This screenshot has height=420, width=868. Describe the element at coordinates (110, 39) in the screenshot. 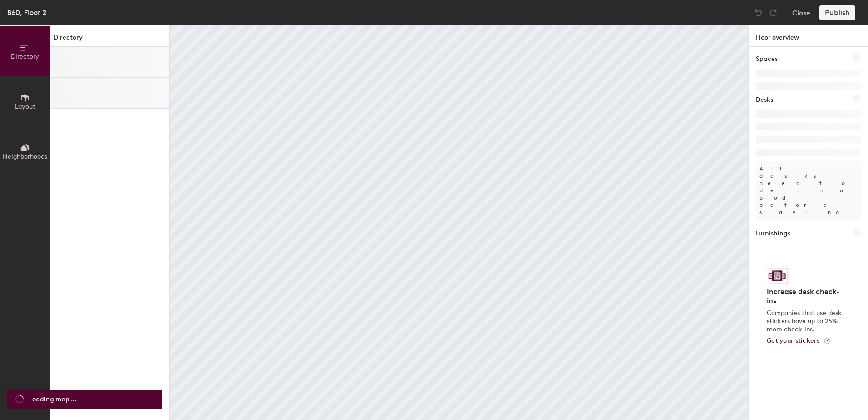

I see `h1: Directory` at that location.